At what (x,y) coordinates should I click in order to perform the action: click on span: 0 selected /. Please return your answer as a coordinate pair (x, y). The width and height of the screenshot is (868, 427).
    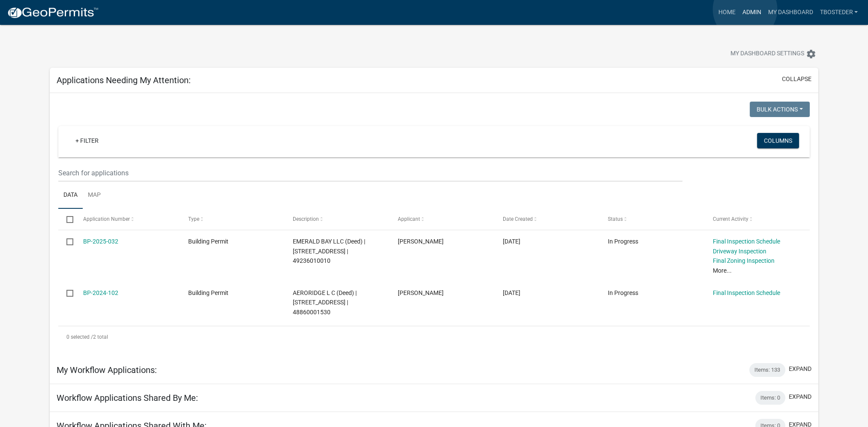
    Looking at the image, I should click on (80, 337).